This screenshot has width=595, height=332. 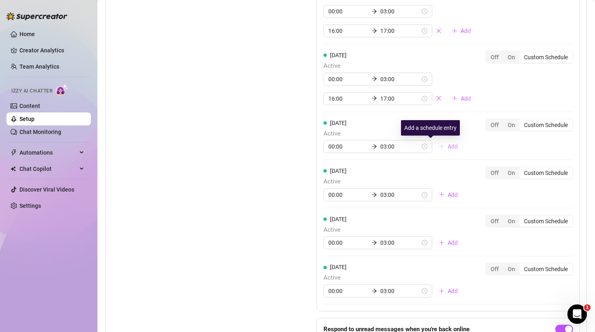 What do you see at coordinates (30, 106) in the screenshot?
I see `a: Content` at bounding box center [30, 106].